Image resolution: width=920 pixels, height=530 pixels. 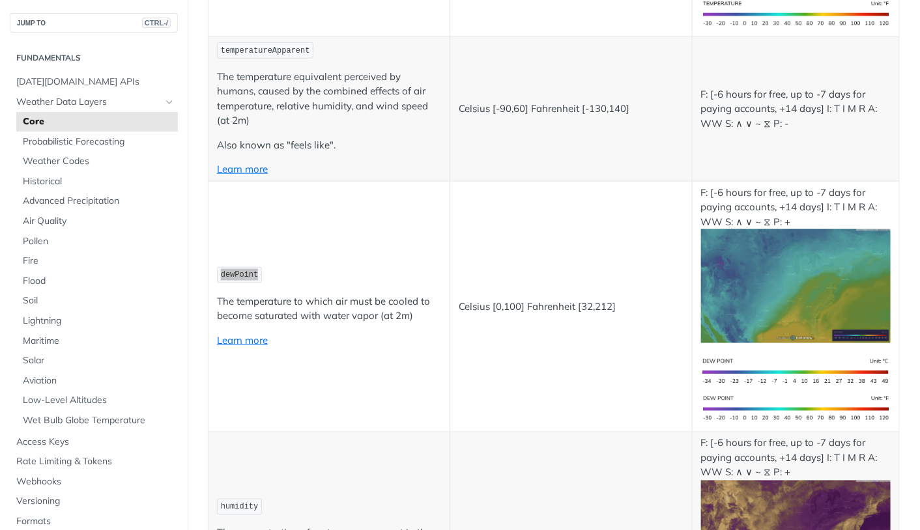 What do you see at coordinates (98, 301) in the screenshot?
I see `span: Soil` at bounding box center [98, 301].